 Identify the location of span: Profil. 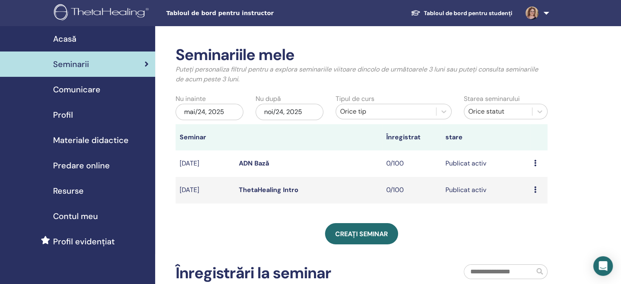
(63, 115).